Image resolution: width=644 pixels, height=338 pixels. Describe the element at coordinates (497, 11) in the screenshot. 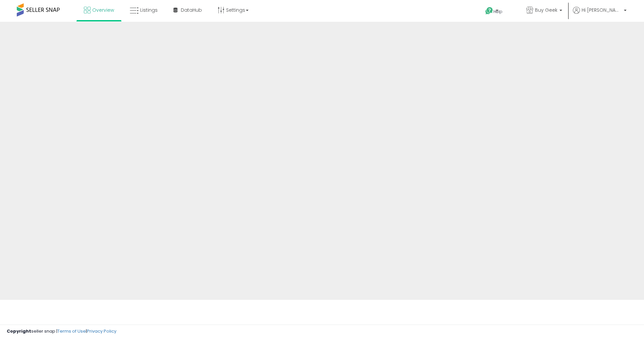

I see `a: Help` at that location.